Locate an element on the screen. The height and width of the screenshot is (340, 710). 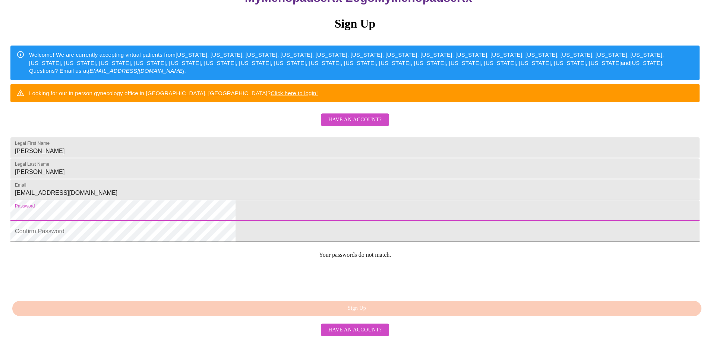
h3: Sign Up is located at coordinates (355, 23).